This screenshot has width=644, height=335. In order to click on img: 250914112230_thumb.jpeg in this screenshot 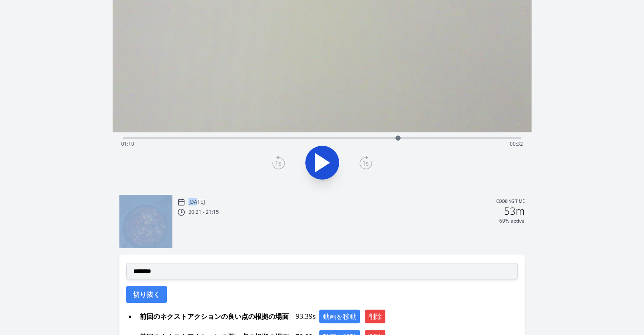, I will do `click(146, 221)`.